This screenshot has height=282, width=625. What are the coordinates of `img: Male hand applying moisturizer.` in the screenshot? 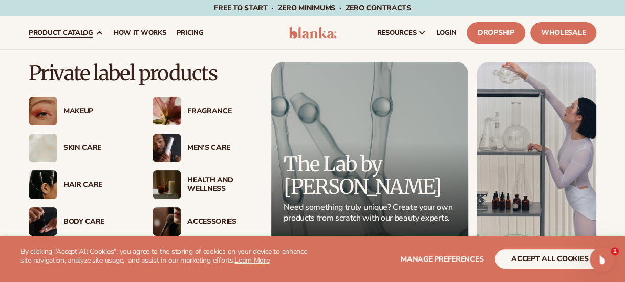 It's located at (43, 222).